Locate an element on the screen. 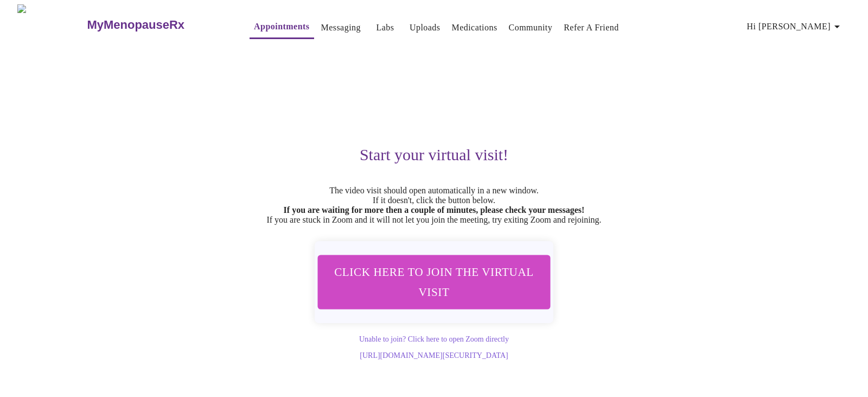 Image resolution: width=868 pixels, height=397 pixels. h3: MyMenopauseRx is located at coordinates (136, 25).